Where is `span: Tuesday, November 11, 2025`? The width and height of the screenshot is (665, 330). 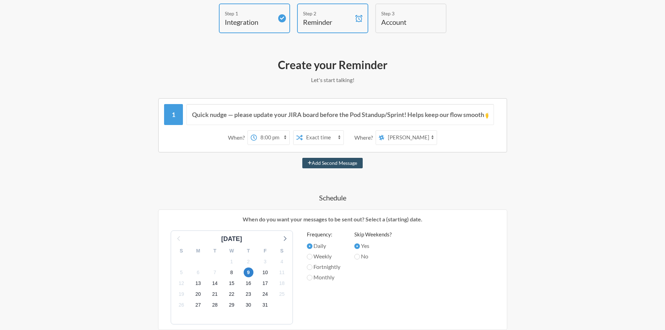
span: Tuesday, November 11, 2025 is located at coordinates (282, 272).